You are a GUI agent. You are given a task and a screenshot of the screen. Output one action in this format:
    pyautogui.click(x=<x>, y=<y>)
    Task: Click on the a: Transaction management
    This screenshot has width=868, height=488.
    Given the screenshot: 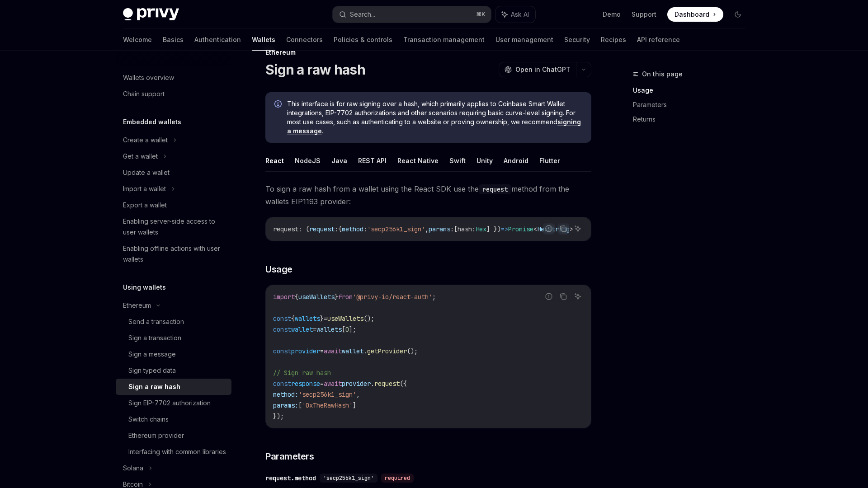 What is the action you would take?
    pyautogui.click(x=444, y=40)
    